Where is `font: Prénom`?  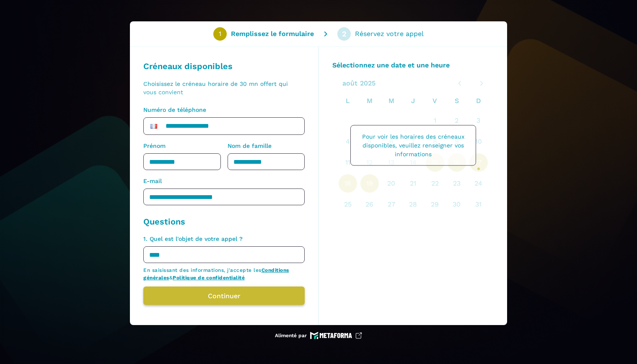
font: Prénom is located at coordinates (154, 146).